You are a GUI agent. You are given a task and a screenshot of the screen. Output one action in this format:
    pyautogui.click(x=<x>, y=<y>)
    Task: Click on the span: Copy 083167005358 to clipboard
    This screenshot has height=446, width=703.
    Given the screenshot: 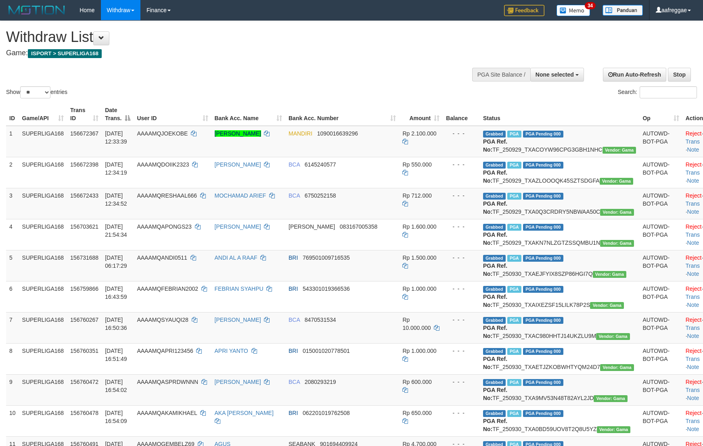 What is the action you would take?
    pyautogui.click(x=358, y=227)
    